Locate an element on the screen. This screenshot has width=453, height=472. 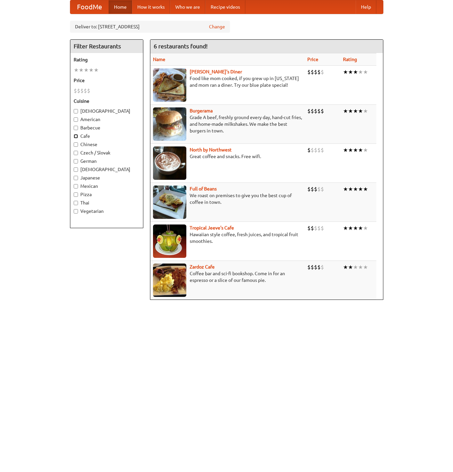
input: Cafe is located at coordinates (76, 136).